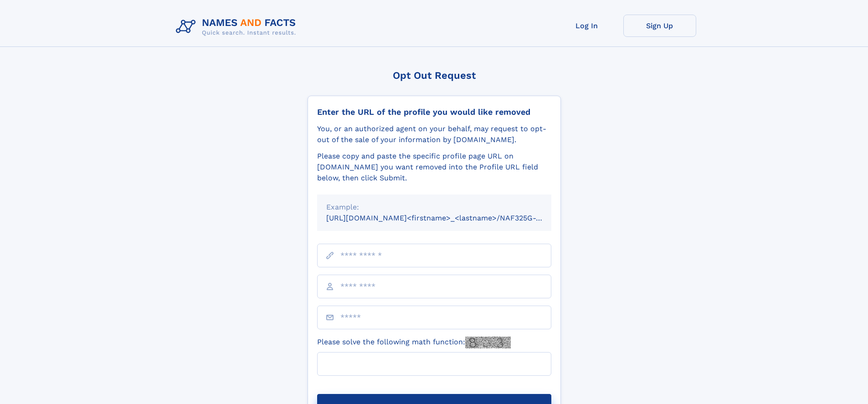  Describe the element at coordinates (434, 207) in the screenshot. I see `div: Example:` at that location.